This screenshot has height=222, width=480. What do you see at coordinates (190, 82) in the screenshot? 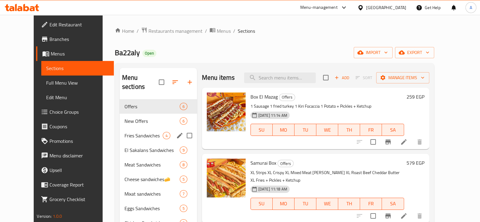
I see `button: Add section` at bounding box center [190, 82].